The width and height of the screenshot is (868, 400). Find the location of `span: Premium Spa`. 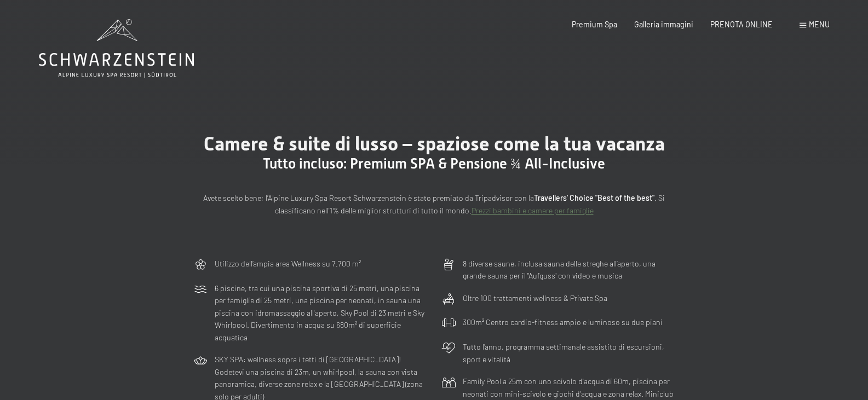

span: Premium Spa is located at coordinates (594, 24).